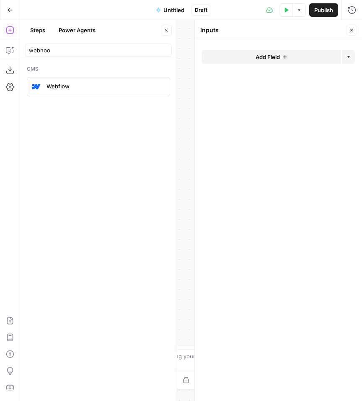 The width and height of the screenshot is (362, 401). I want to click on span: Publish, so click(323, 10).